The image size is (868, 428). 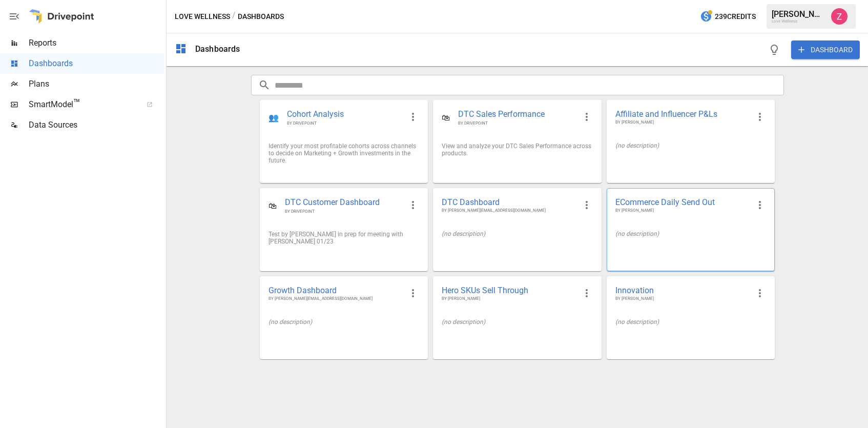 I want to click on span: Reports, so click(x=96, y=43).